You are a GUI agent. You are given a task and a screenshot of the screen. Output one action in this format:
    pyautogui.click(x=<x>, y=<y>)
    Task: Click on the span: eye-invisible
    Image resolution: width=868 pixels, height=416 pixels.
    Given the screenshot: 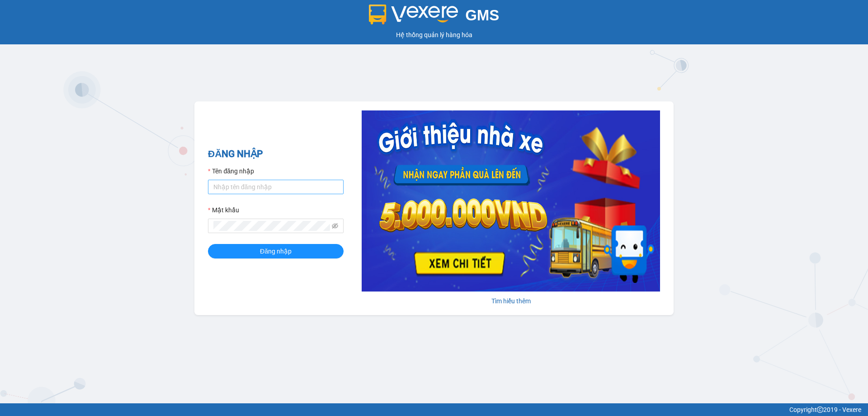 What is the action you would take?
    pyautogui.click(x=335, y=226)
    